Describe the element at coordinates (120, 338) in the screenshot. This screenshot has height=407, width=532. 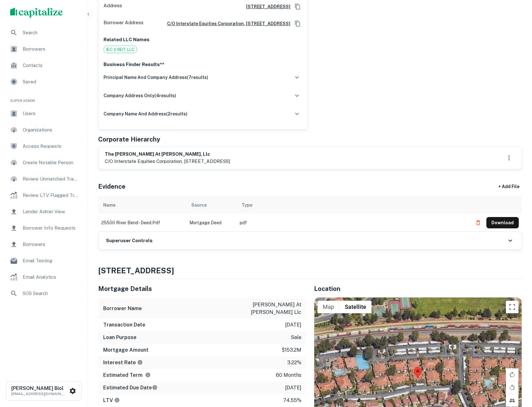
I see `h6: Loan Purpose` at that location.